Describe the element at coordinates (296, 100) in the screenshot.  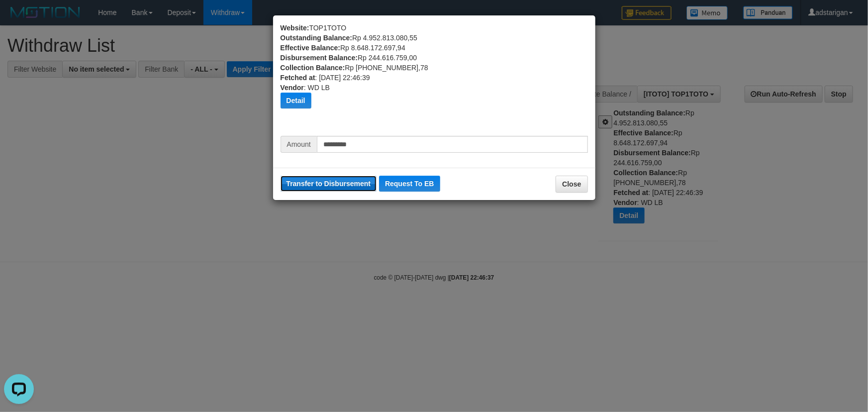
I see `button: Detail` at that location.